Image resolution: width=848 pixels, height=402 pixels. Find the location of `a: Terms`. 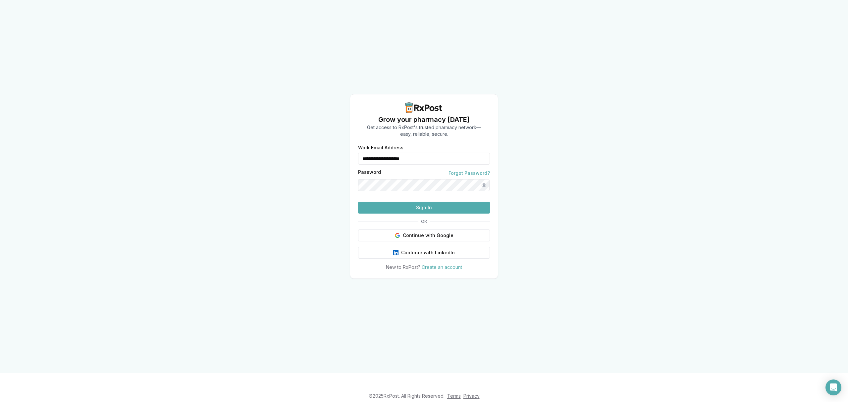

a: Terms is located at coordinates (454, 396).